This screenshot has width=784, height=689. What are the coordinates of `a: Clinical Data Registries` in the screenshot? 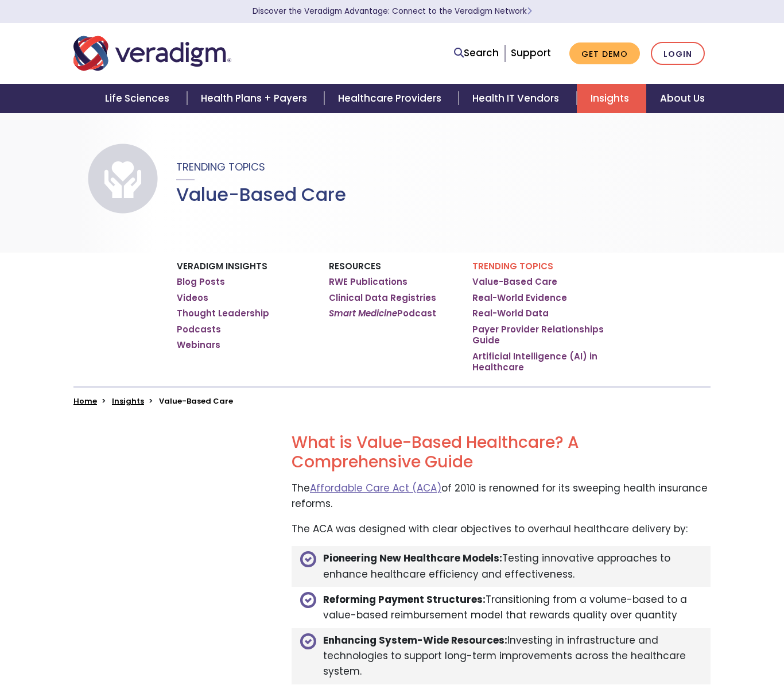 It's located at (382, 298).